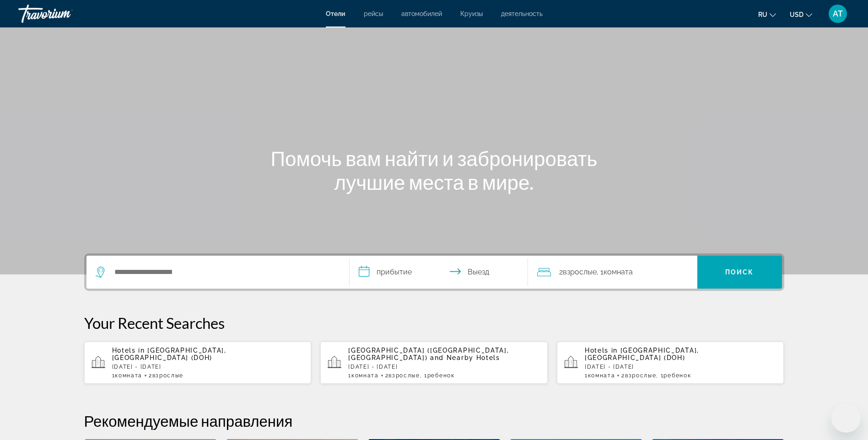 This screenshot has height=440, width=868. Describe the element at coordinates (471, 14) in the screenshot. I see `a: Круизы` at that location.